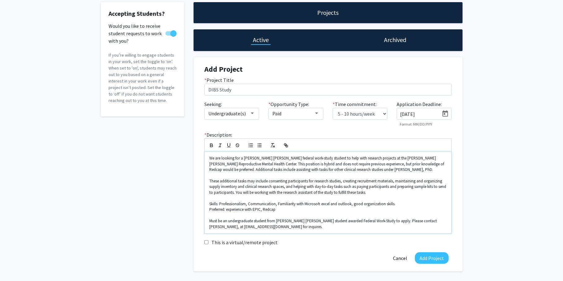  I want to click on p: Preferred: experience with EPIC, Redcap, so click(328, 209).